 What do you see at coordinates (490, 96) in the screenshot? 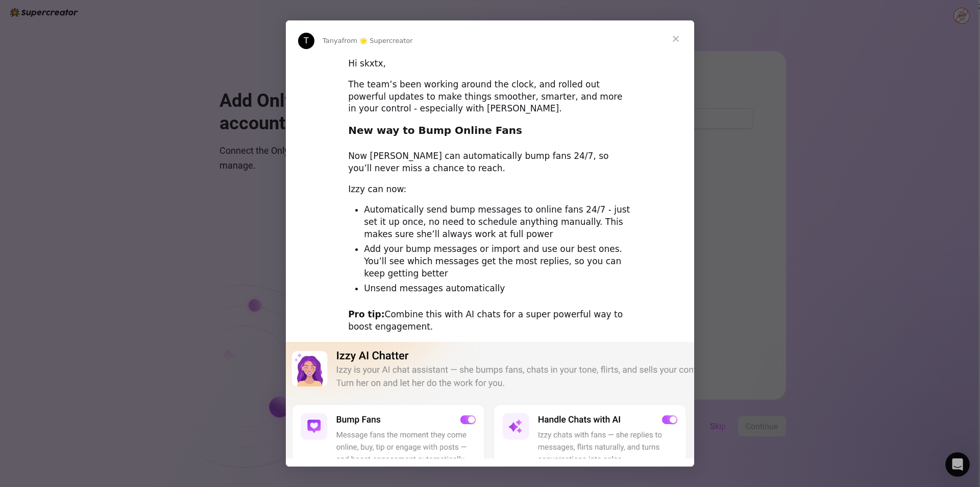
I see `div: The team’s been working around the clock, and rolled out powerful updates to make things smoother...` at bounding box center [490, 96].